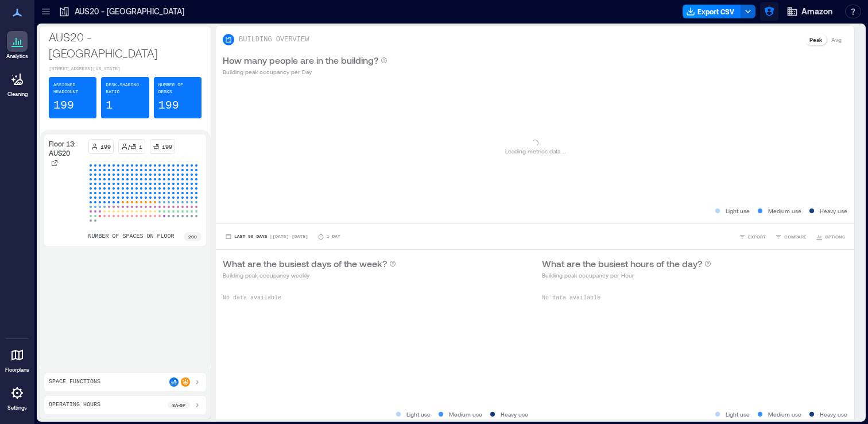 Image resolution: width=868 pixels, height=424 pixels. I want to click on p: Floorplans, so click(17, 370).